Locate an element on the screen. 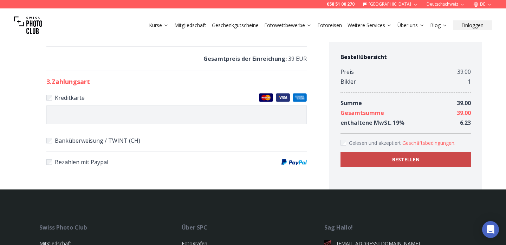 The width and height of the screenshot is (506, 245). div: Über SPC is located at coordinates (253, 227).